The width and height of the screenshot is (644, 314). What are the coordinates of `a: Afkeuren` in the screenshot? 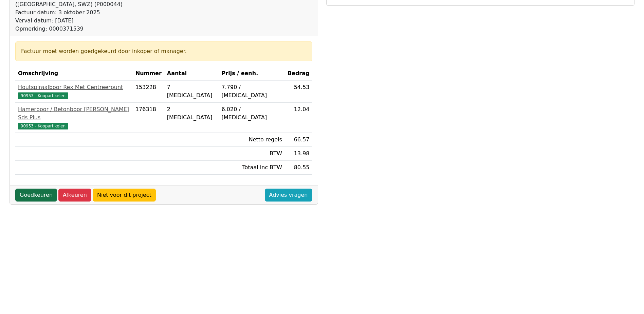 It's located at (75, 195).